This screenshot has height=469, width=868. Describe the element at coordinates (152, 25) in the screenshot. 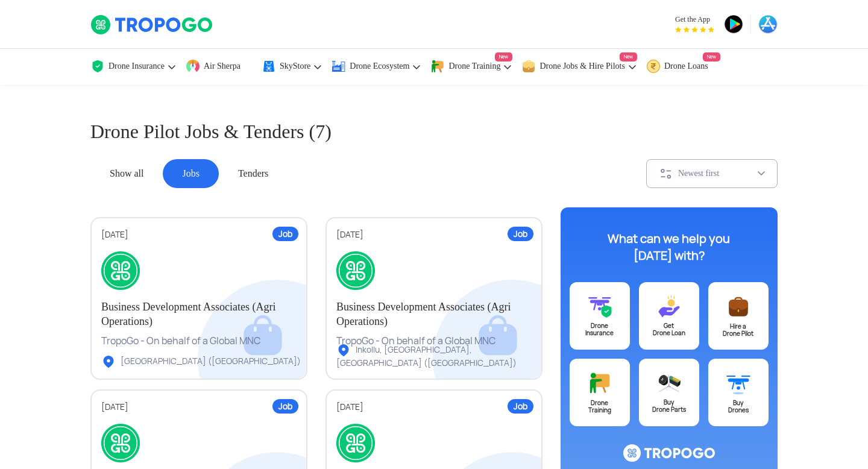

I see `img: TropoGo Logo` at that location.